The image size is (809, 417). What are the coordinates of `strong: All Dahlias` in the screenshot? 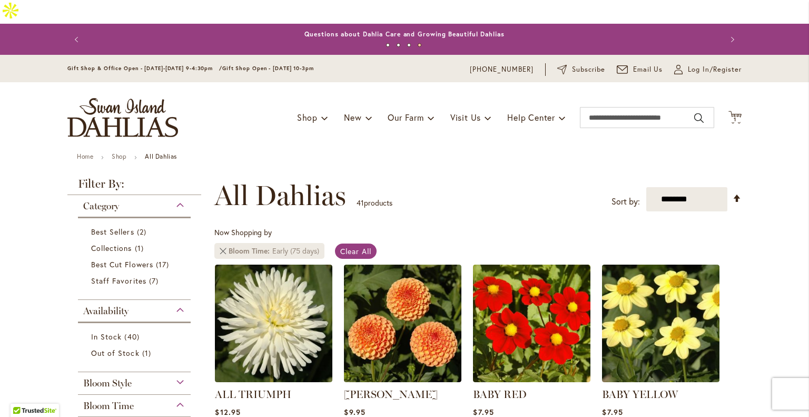 It's located at (161, 156).